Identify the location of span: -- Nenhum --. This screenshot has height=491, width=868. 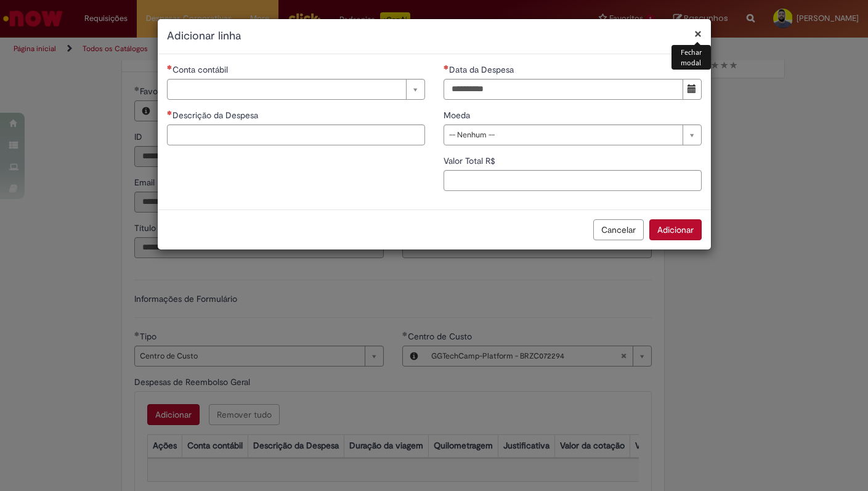
(563, 135).